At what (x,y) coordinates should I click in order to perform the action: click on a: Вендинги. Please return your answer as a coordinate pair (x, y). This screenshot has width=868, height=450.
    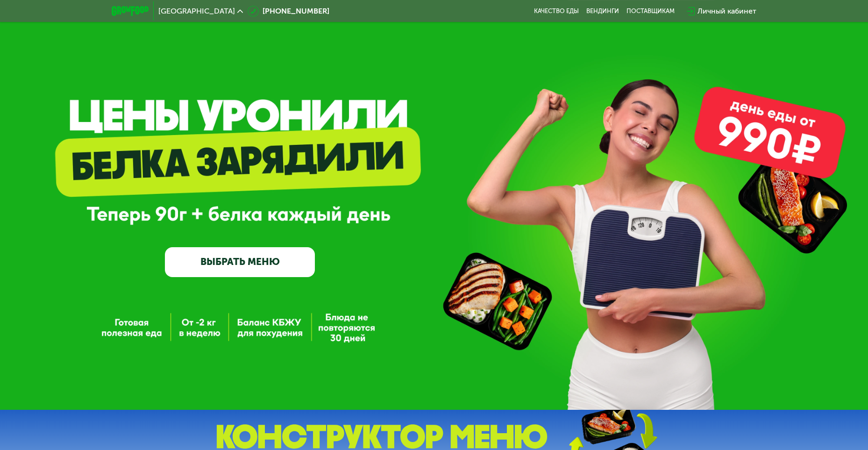
    Looking at the image, I should click on (602, 11).